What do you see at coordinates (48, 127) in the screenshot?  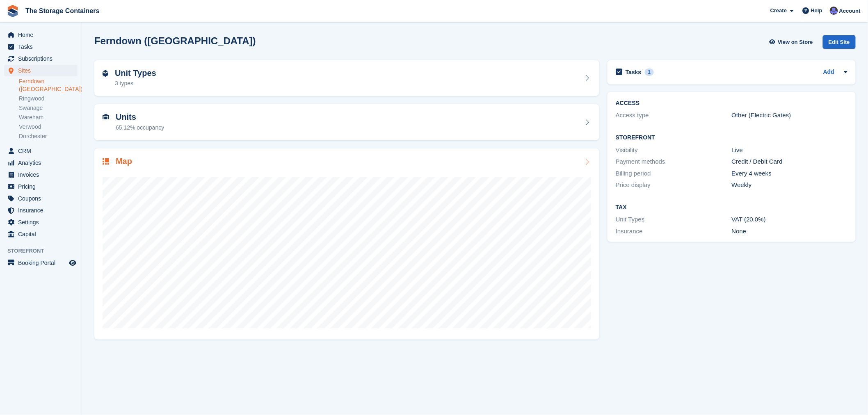 I see `a: Verwood` at bounding box center [48, 127].